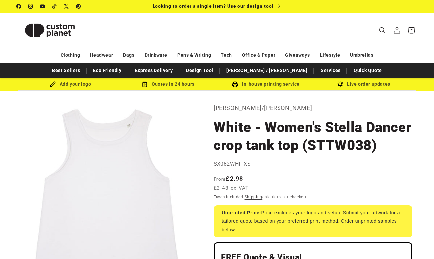 Image resolution: width=434 pixels, height=259 pixels. I want to click on a: Bags, so click(129, 55).